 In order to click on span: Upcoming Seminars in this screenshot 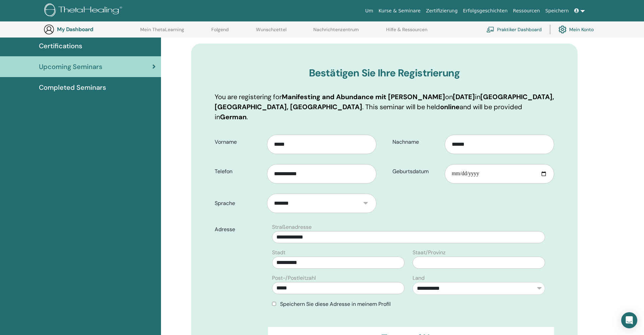, I will do `click(70, 67)`.